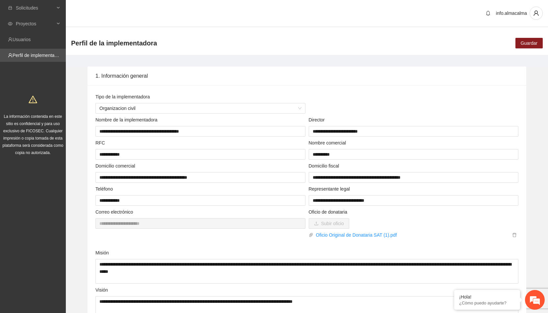 This screenshot has height=313, width=548. Describe the element at coordinates (512, 13) in the screenshot. I see `span: info.almacalma` at that location.